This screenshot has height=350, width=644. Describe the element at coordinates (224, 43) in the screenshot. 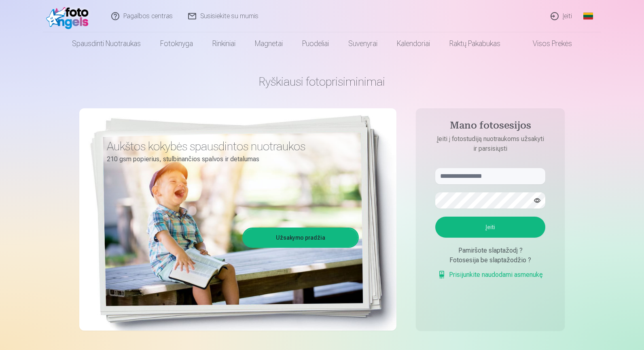

I see `a: Rinkiniai` at that location.